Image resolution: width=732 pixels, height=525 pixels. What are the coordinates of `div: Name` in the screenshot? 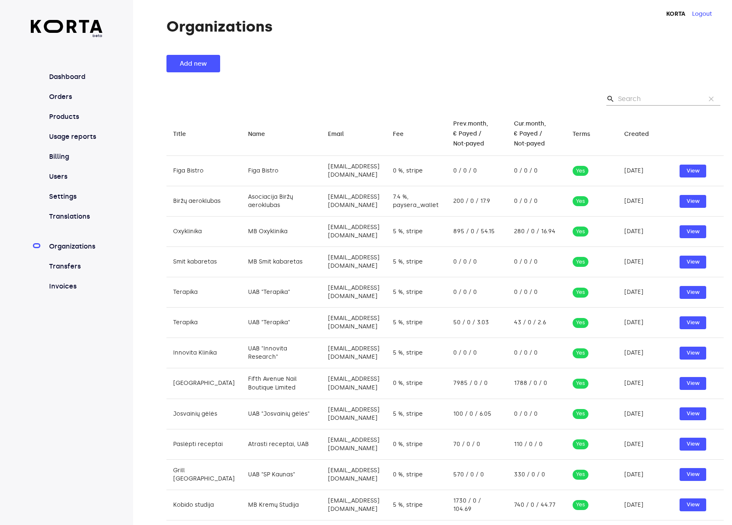 It's located at (256, 134).